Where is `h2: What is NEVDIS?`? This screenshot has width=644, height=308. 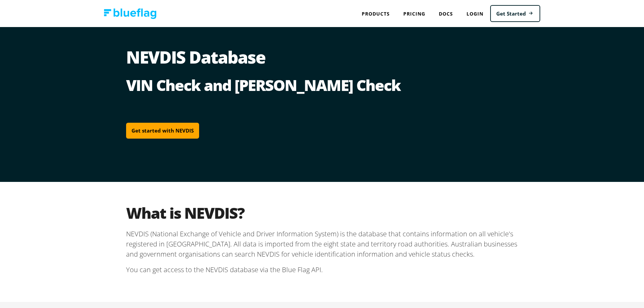
h2: What is NEVDIS? is located at coordinates (322, 213).